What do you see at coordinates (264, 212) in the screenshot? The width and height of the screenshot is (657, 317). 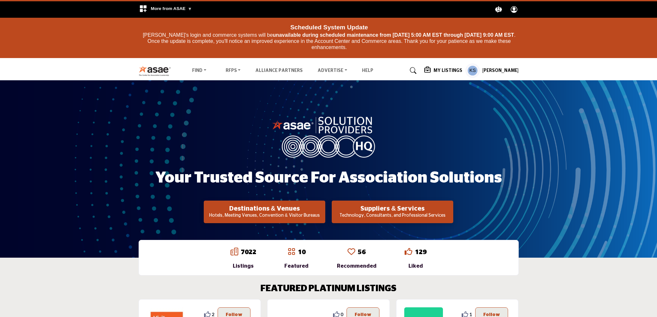 I see `button: Destinations & Venues Hotels, Meeting Venues, Convention & Visitor Bureaus` at bounding box center [264, 212].